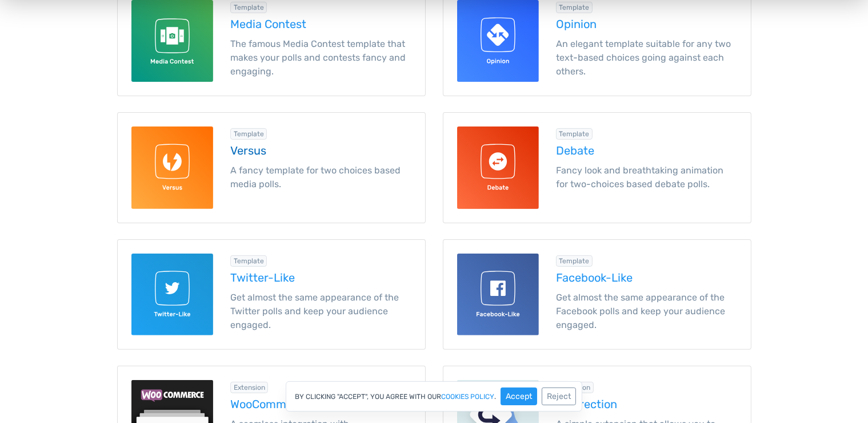  What do you see at coordinates (646, 24) in the screenshot?
I see `h5: Opinion template for TotalPoll` at bounding box center [646, 24].